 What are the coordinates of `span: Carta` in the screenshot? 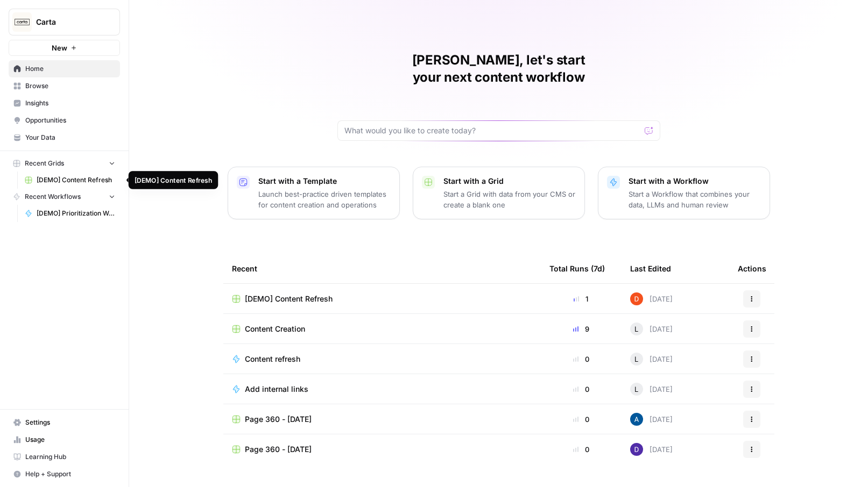 It's located at (68, 22).